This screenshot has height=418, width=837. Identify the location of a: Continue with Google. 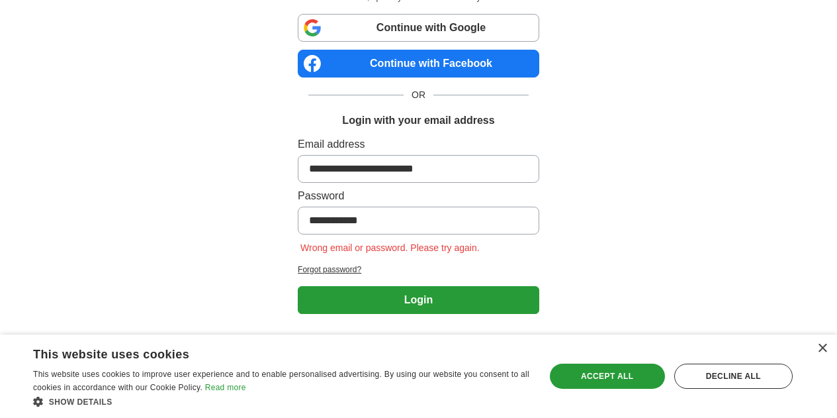
(418, 28).